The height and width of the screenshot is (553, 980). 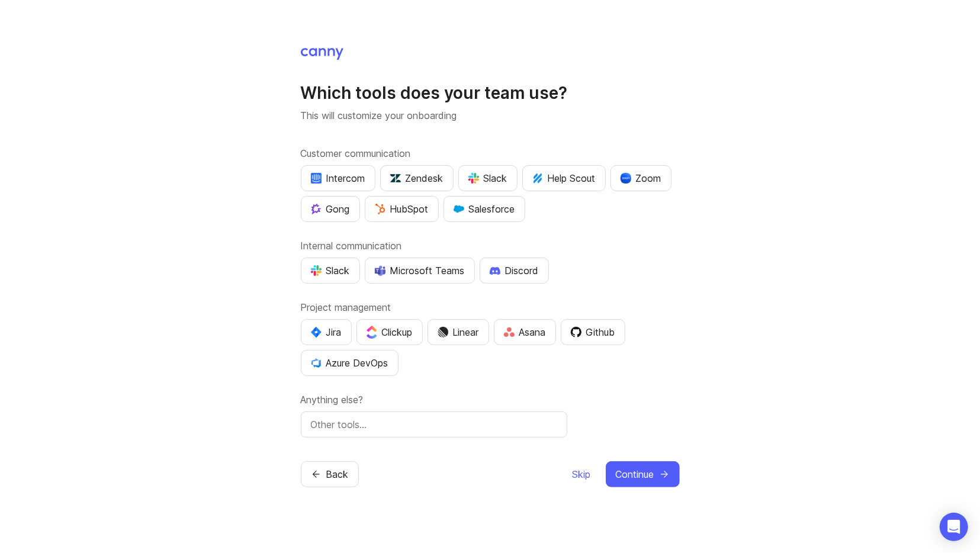 What do you see at coordinates (316, 363) in the screenshot?
I see `img: YKcwp4sHBXAAAAAElFTkSuQmCC` at bounding box center [316, 363].